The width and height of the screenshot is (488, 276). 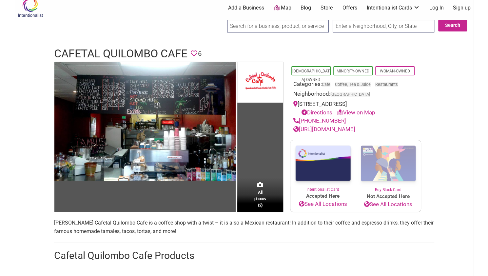 What do you see at coordinates (388, 164) in the screenshot?
I see `img: Buy Black Card` at bounding box center [388, 164].